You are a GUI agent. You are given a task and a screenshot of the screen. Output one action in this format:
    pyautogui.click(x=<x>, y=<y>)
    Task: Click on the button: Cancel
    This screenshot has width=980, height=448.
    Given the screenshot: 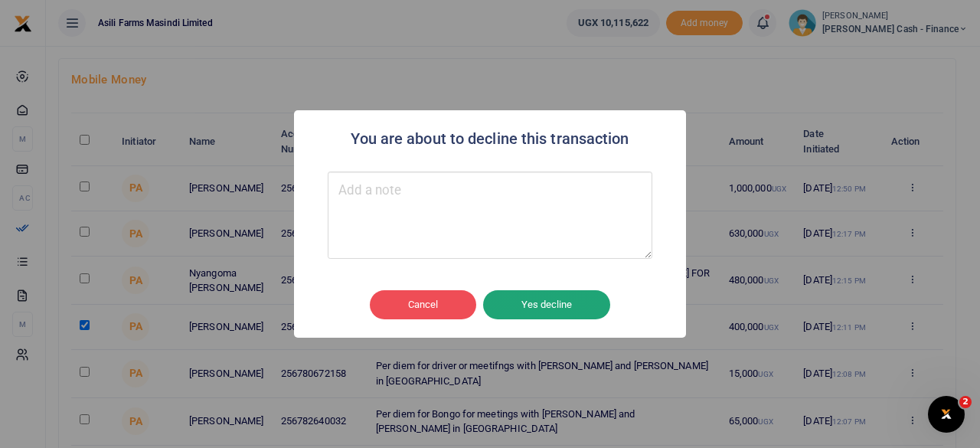 What is the action you would take?
    pyautogui.click(x=423, y=305)
    